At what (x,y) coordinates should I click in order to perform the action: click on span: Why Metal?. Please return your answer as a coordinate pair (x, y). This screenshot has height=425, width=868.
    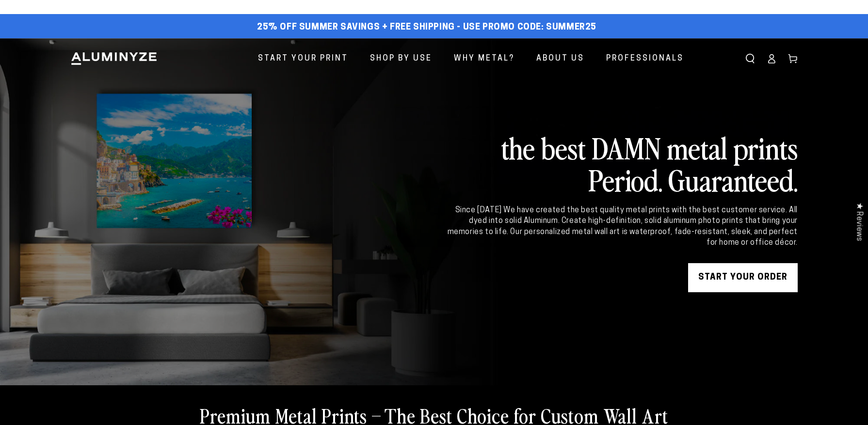
    Looking at the image, I should click on (484, 59).